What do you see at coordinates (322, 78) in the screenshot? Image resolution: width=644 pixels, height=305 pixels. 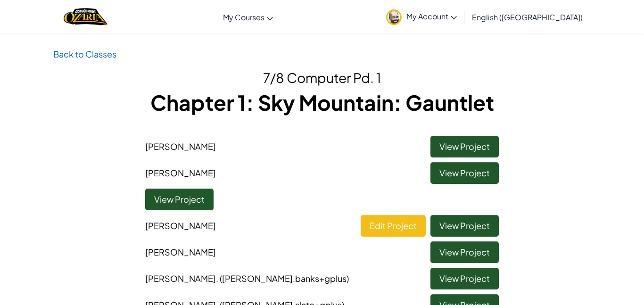 I see `h2: 7/8 Computer Pd. 1` at bounding box center [322, 78].